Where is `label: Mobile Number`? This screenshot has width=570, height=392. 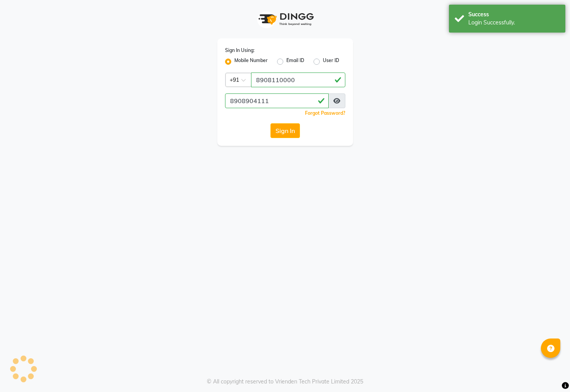
label: Mobile Number is located at coordinates (251, 62).